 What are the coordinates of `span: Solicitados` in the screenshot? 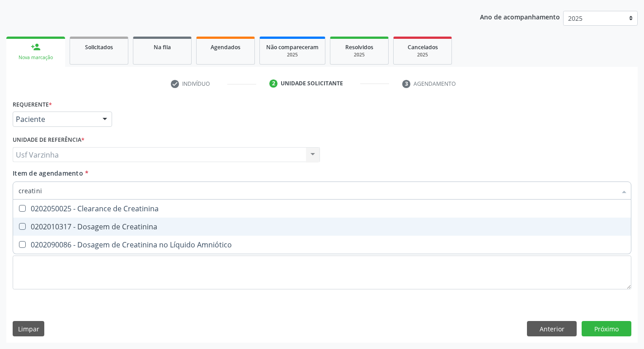 It's located at (99, 47).